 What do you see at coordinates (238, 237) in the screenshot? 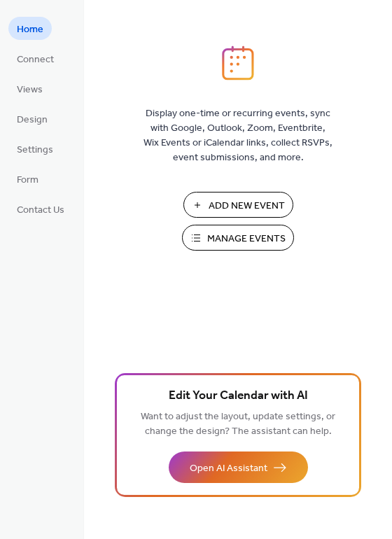
I see `button: Manage Events` at bounding box center [238, 237].